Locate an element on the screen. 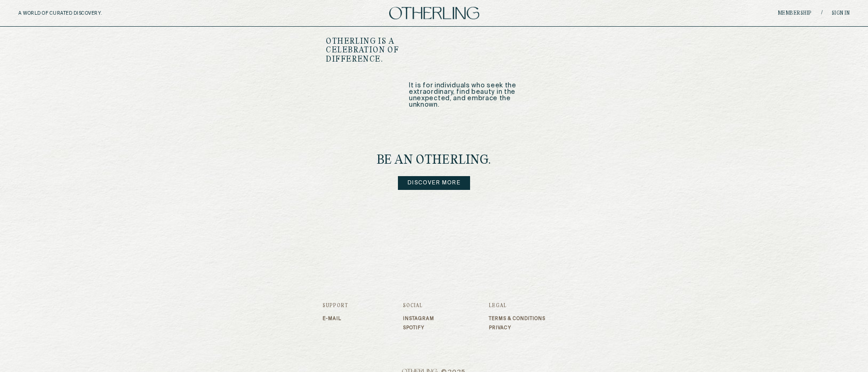  h3: Social is located at coordinates (419, 306).